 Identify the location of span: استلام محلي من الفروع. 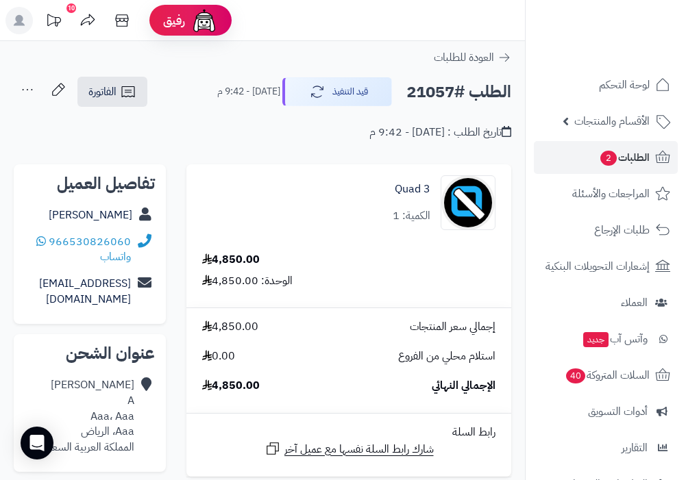
(447, 356).